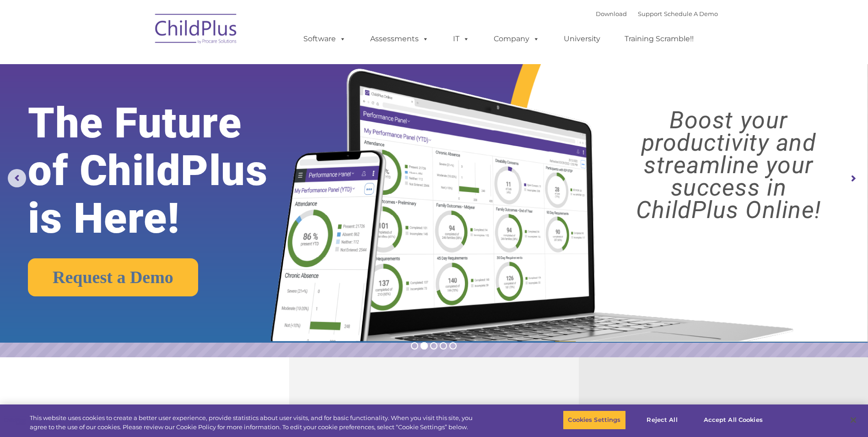 The height and width of the screenshot is (437, 868). What do you see at coordinates (593, 420) in the screenshot?
I see `button: Cookies Settings` at bounding box center [593, 420].